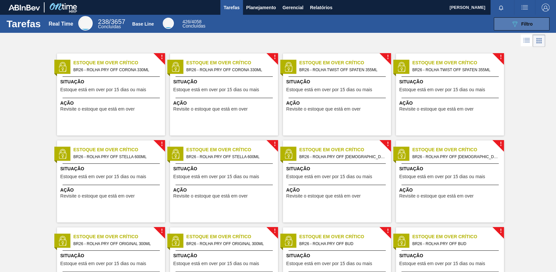 The image size is (556, 272). What do you see at coordinates (109, 27) in the screenshot?
I see `span: Concluídas` at bounding box center [109, 27].